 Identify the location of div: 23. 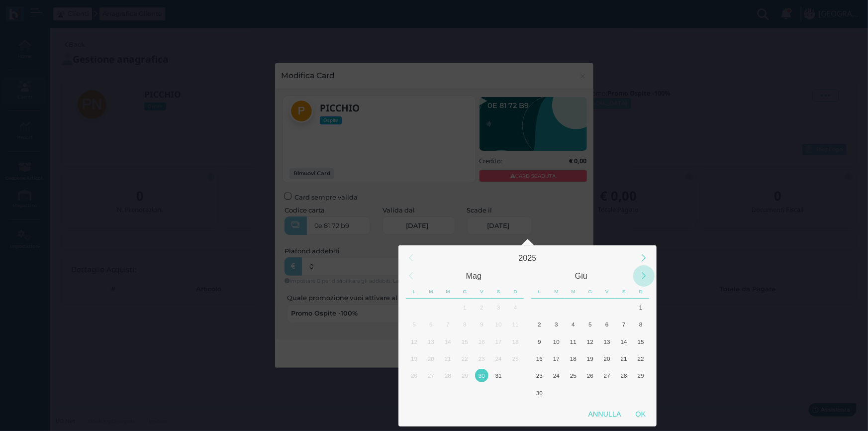
(481, 358).